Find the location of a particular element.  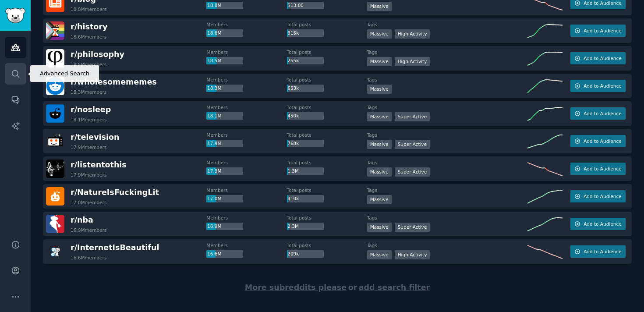

span: More subreddits please is located at coordinates (296, 287).